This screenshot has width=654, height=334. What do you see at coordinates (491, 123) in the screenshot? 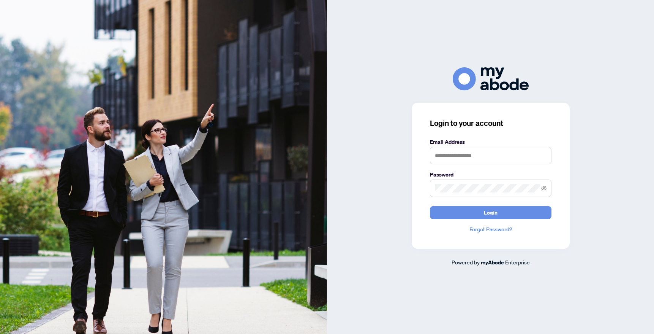
I see `h3: Login to your account` at bounding box center [491, 123].